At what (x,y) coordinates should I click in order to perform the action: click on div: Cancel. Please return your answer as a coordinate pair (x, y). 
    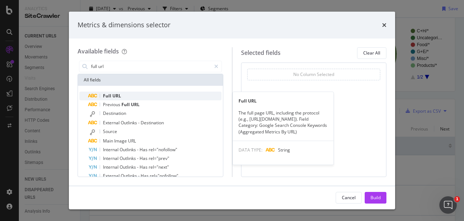
    Looking at the image, I should click on (349, 197).